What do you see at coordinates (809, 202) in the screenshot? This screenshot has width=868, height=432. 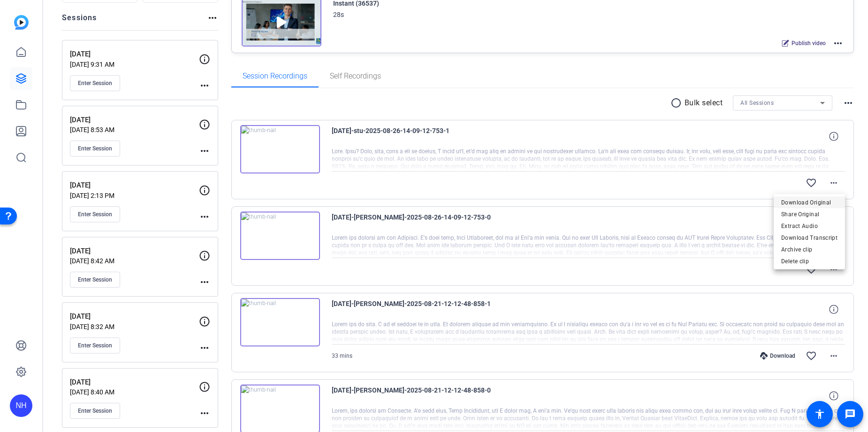 I see `span: Download Original` at bounding box center [809, 202].